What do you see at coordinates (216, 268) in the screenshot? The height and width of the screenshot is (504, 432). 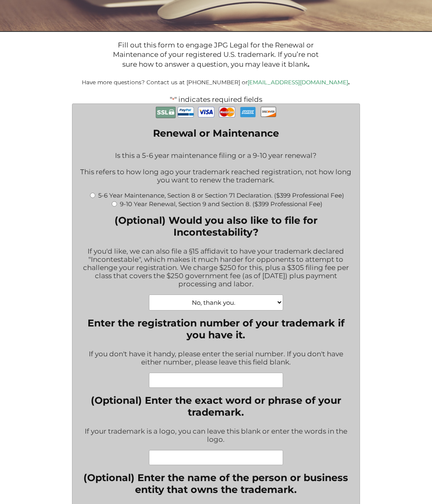 I see `div: If you'd like, we can also file a §15 affidavit to have your trademark declared "Incontestable", ...` at bounding box center [216, 268].